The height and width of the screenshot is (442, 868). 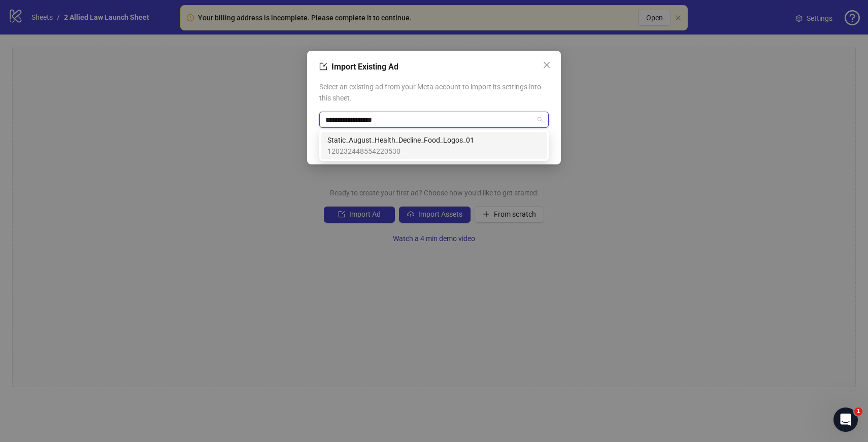 I want to click on span: 120232448554220530, so click(x=401, y=151).